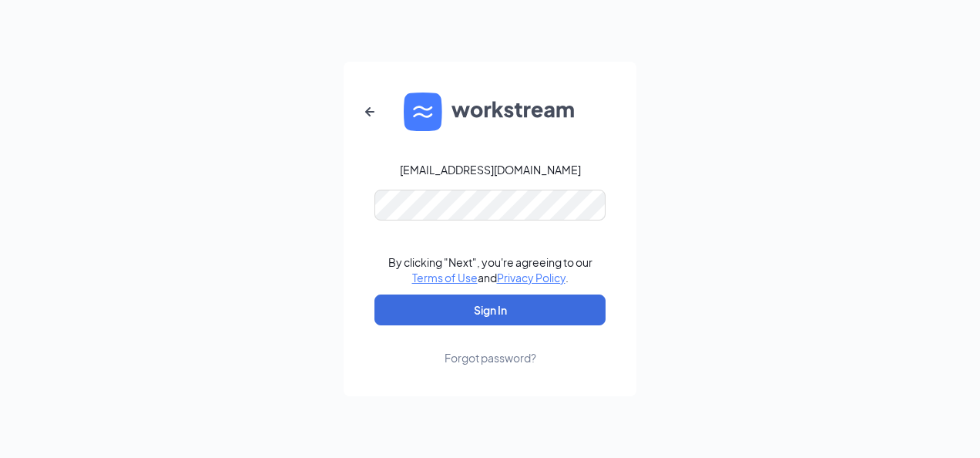 The image size is (980, 458). What do you see at coordinates (490, 269) in the screenshot?
I see `div: By clicking "Next", you're agreeing to our and .` at bounding box center [490, 269].